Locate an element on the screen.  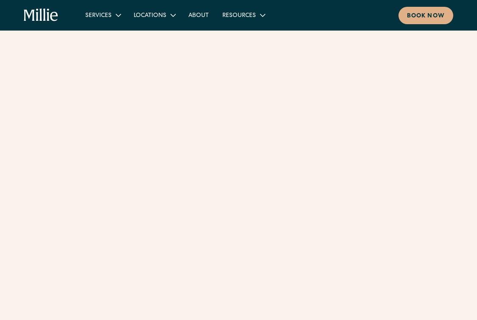
a: Book now is located at coordinates (425, 15).